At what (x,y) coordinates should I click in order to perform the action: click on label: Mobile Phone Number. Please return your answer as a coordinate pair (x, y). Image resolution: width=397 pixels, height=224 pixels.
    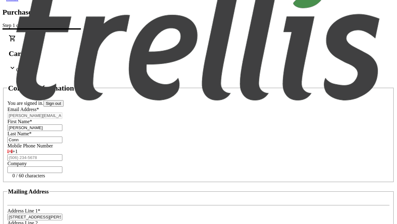
    Looking at the image, I should click on (30, 145).